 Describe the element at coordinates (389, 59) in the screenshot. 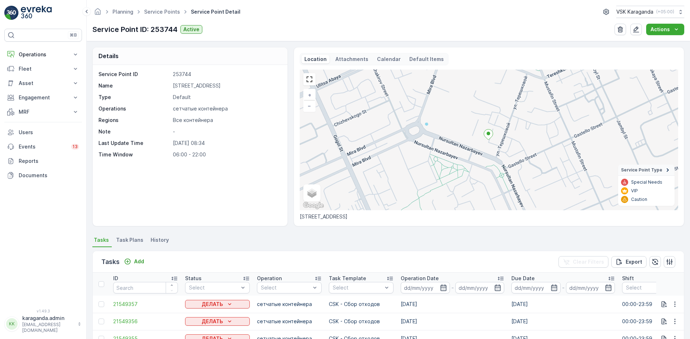

I see `p: Calendar` at that location.